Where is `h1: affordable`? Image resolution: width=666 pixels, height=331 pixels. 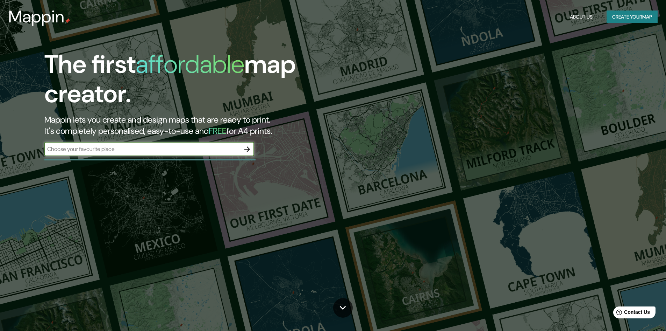 h1: affordable is located at coordinates (190, 64).